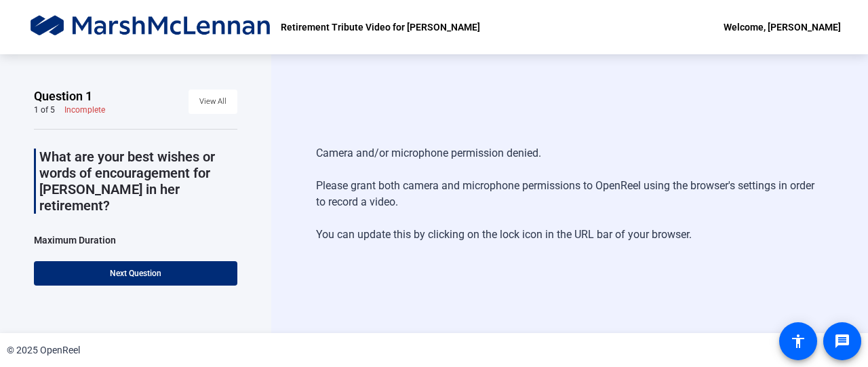 The width and height of the screenshot is (868, 367). I want to click on span: Next Question, so click(136, 273).